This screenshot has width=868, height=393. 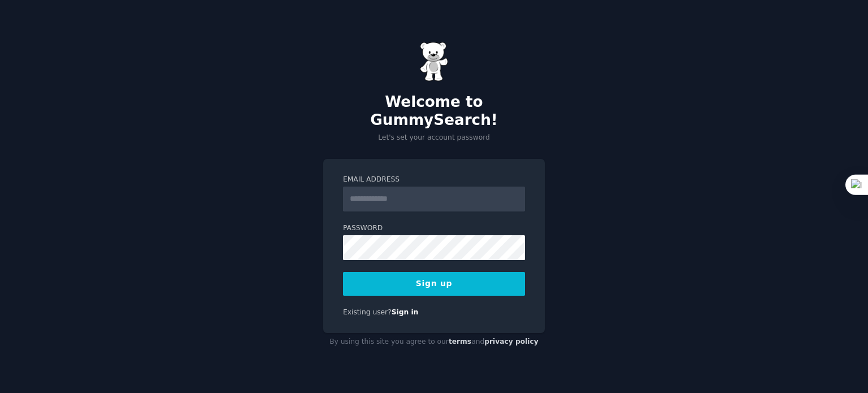 What do you see at coordinates (434, 138) in the screenshot?
I see `p: Let's set your account password` at bounding box center [434, 138].